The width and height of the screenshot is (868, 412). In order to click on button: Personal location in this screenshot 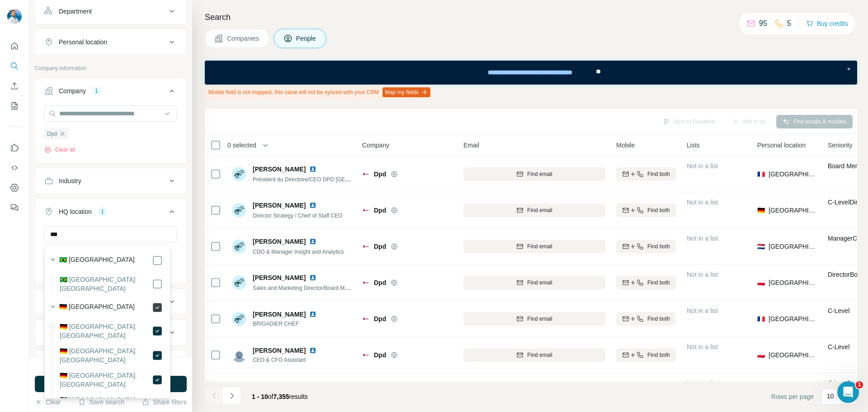, I will do `click(110, 42)`.